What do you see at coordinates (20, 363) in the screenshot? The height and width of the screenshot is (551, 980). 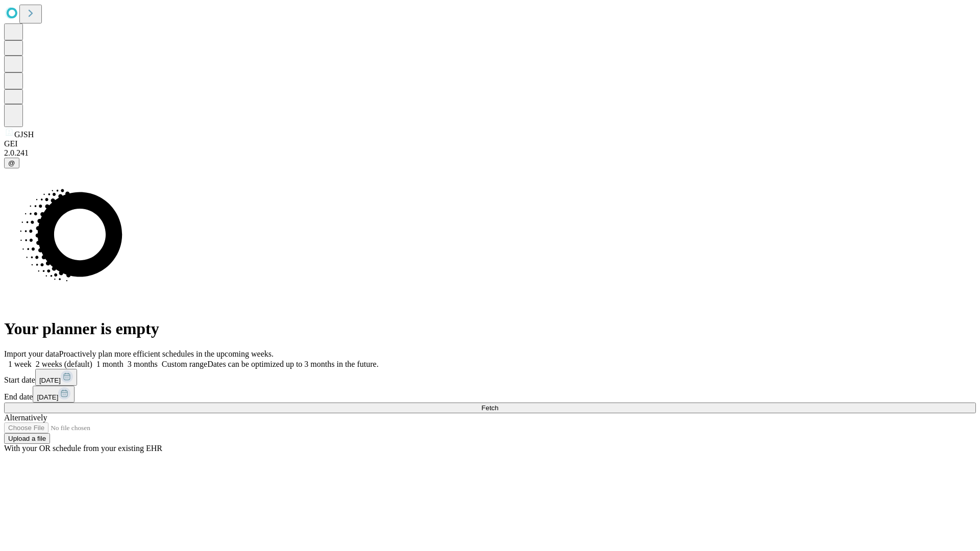 I see `span: 1 week` at bounding box center [20, 363].